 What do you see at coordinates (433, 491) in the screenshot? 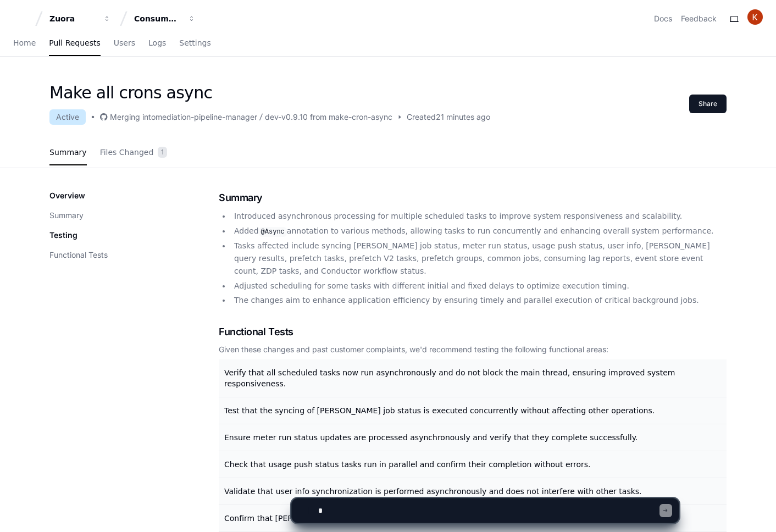
I see `span: Validate that user info synchronization is performed asynchronously and does not interfere with o...` at bounding box center [433, 491].